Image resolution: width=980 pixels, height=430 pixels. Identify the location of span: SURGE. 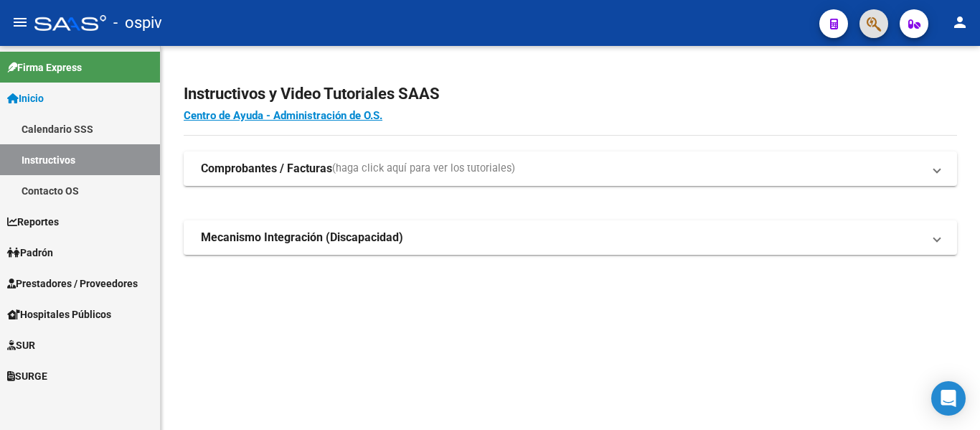
(28, 376).